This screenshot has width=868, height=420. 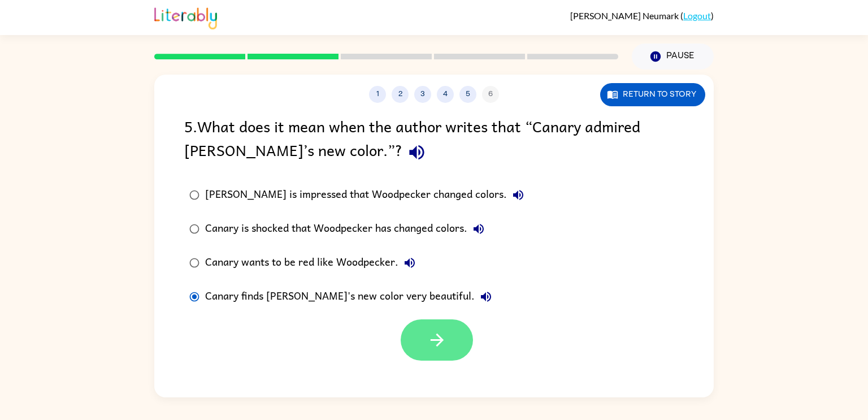 What do you see at coordinates (468, 95) in the screenshot?
I see `button: 5` at bounding box center [468, 95].